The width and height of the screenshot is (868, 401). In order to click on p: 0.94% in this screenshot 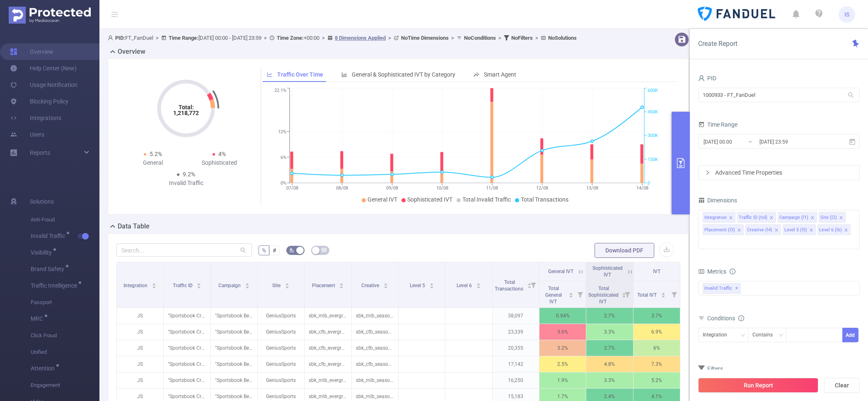, I will do `click(563, 316)`.